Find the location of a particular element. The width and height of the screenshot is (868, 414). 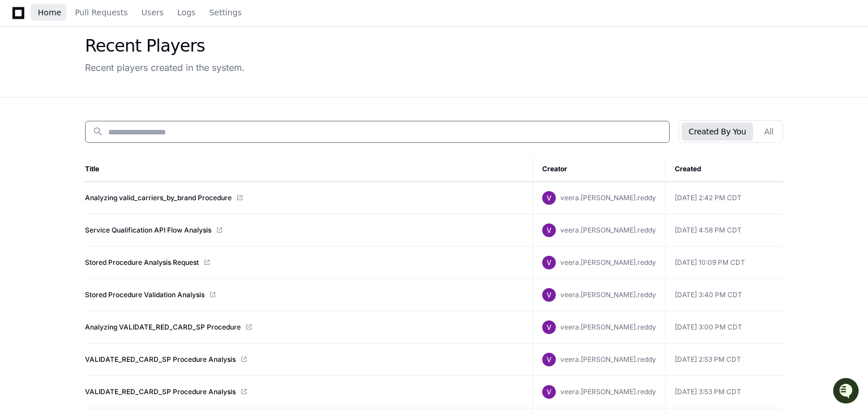

a: Stored Procedure Analysis Request is located at coordinates (142, 263).